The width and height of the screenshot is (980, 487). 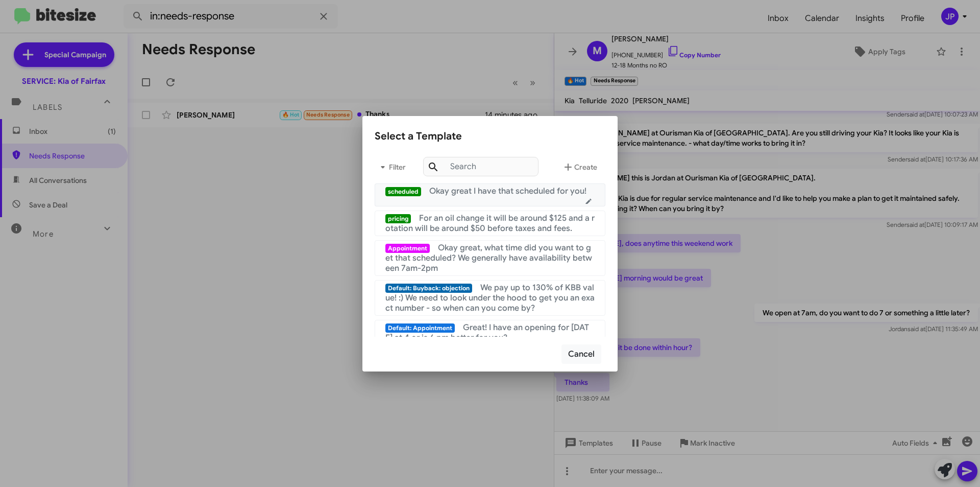 What do you see at coordinates (579, 167) in the screenshot?
I see `button: Create` at bounding box center [579, 167].